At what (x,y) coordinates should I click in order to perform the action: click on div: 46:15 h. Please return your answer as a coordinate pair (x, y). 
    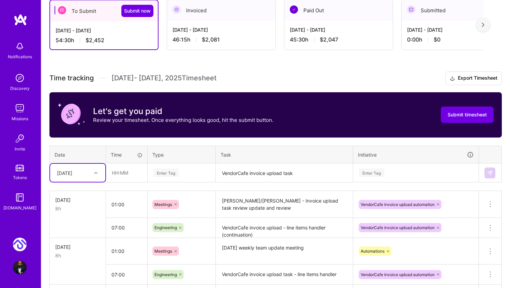
    Looking at the image, I should click on (221, 40).